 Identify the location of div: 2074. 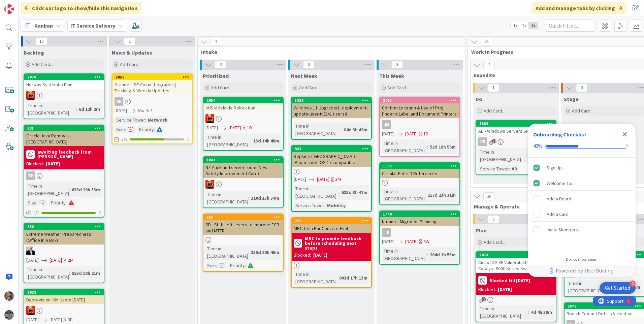
(516, 255).